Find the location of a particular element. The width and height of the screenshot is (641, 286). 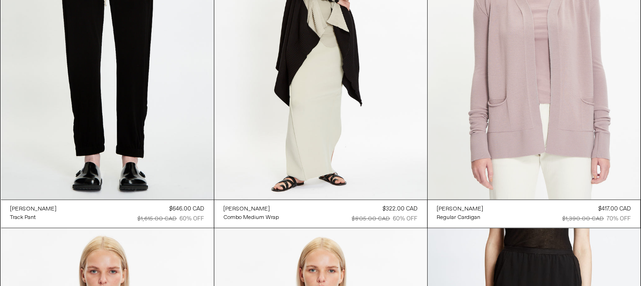

a: Track Pant is located at coordinates (33, 217).